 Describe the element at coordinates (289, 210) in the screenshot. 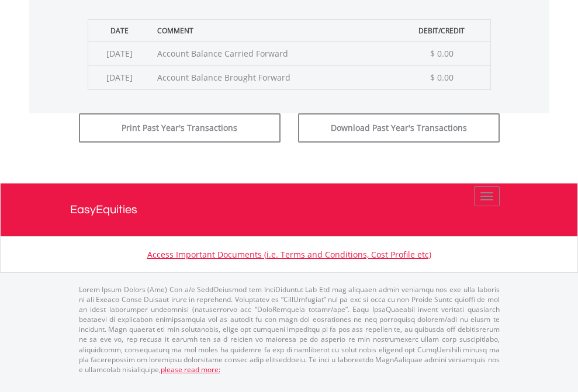

I see `div: EasyEquities` at that location.